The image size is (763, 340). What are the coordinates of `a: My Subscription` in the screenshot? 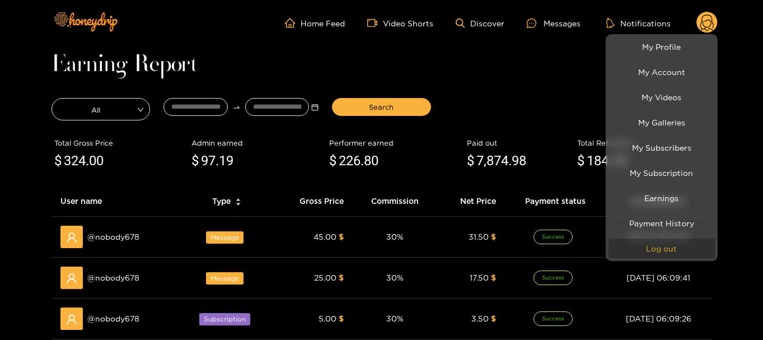 It's located at (661, 172).